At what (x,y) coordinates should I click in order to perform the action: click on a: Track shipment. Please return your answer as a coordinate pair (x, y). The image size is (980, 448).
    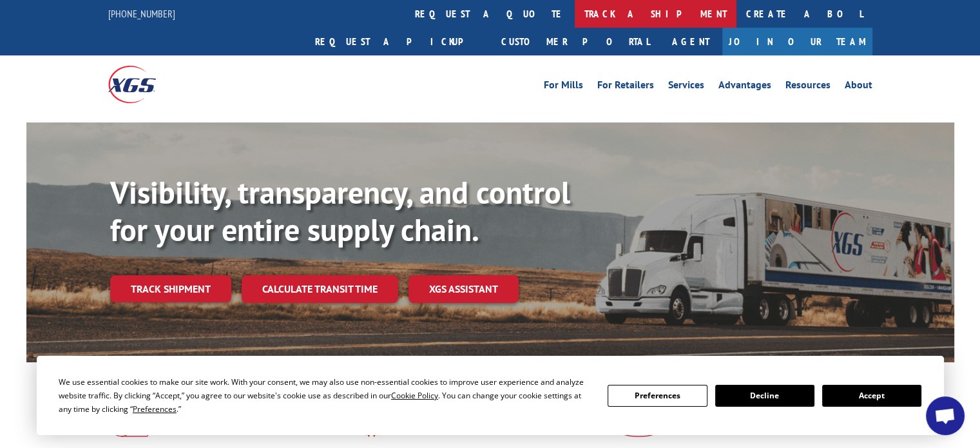
    Looking at the image, I should click on (171, 289).